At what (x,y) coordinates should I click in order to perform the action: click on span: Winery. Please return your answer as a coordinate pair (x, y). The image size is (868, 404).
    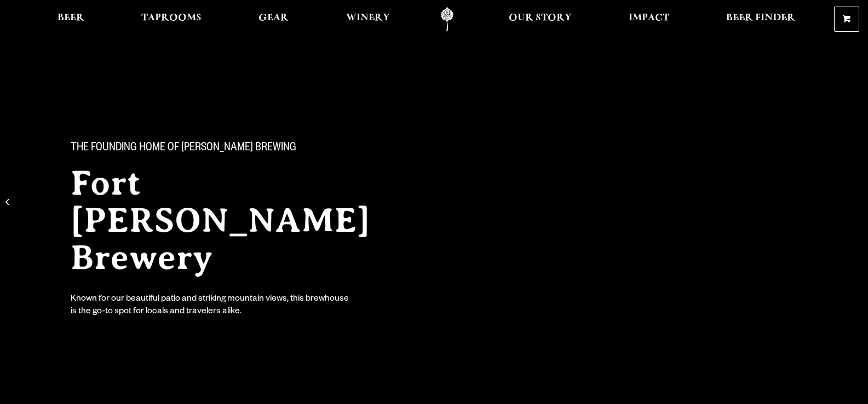
    Looking at the image, I should click on (368, 18).